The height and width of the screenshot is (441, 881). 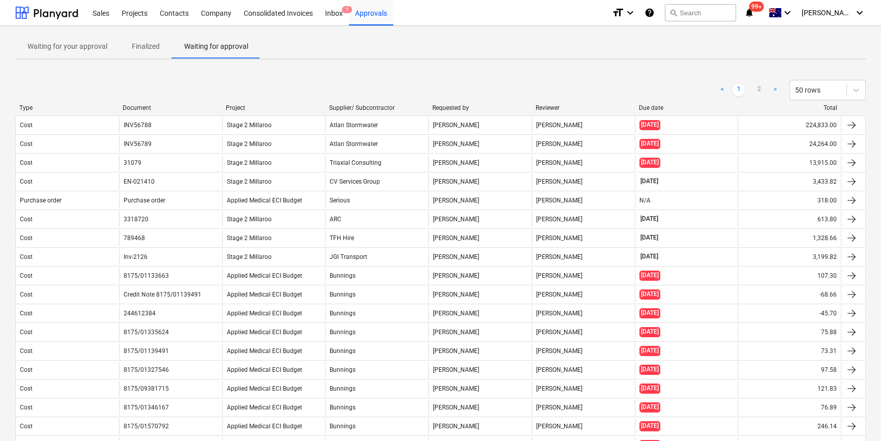 What do you see at coordinates (674, 13) in the screenshot?
I see `span: search` at bounding box center [674, 13].